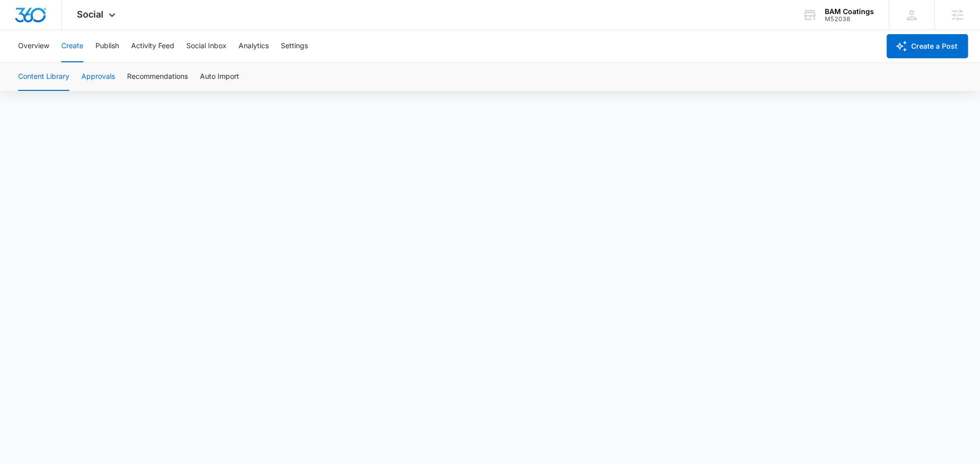 The height and width of the screenshot is (464, 980). I want to click on button: Publish, so click(107, 46).